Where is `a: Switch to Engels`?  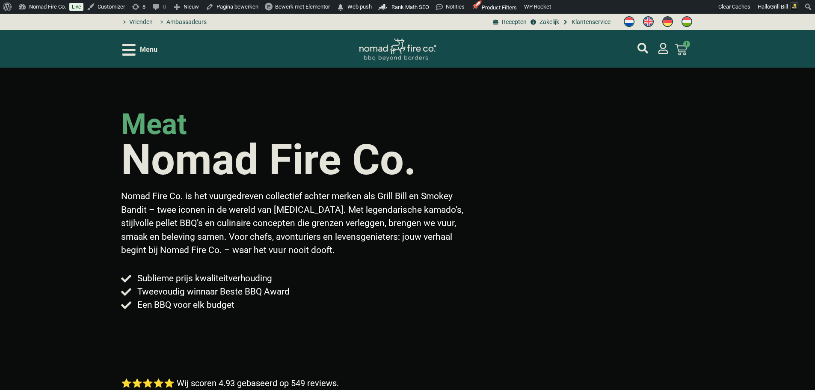
a: Switch to Engels is located at coordinates (648, 22).